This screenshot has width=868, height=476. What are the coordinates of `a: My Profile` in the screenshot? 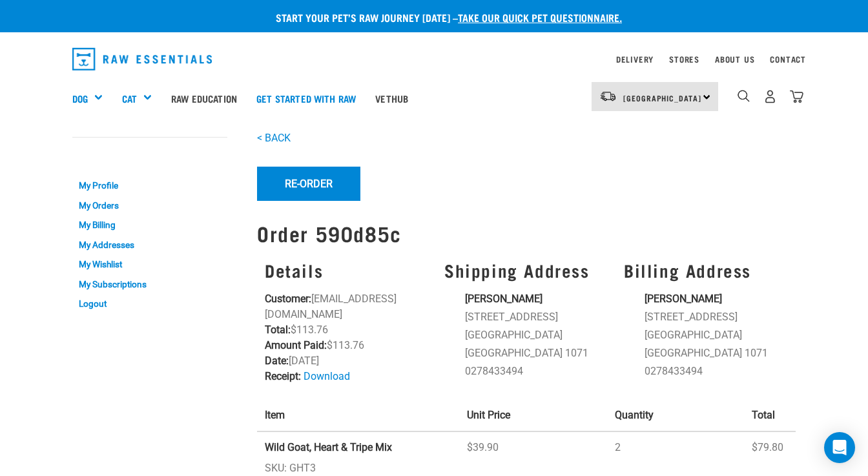 It's located at (150, 186).